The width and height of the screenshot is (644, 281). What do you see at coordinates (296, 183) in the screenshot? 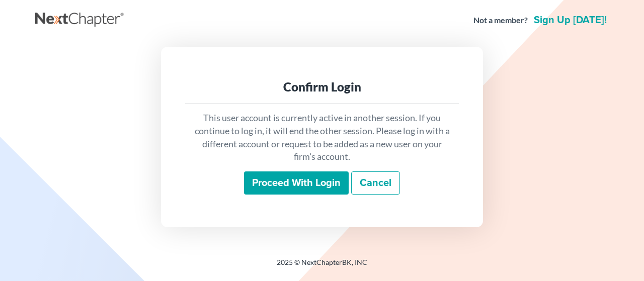
I see `input: Proceed with login` at bounding box center [296, 183].